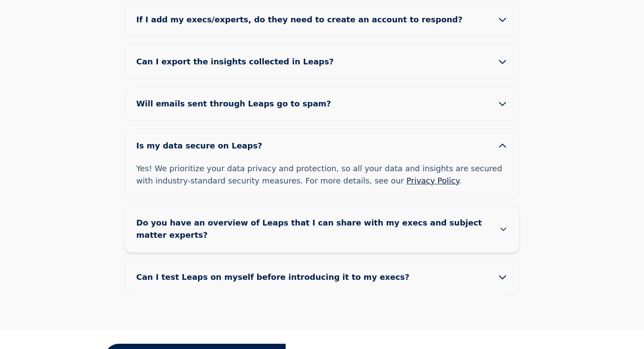 This screenshot has height=349, width=644. I want to click on button: Can I export the insights collected in Leaps?, so click(322, 62).